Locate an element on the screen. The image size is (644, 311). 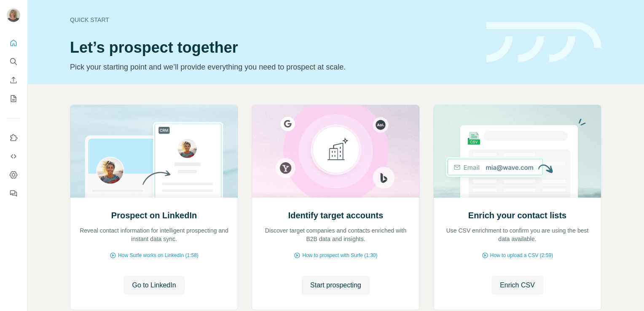
p: Discover target companies and contacts enriched with B2B data and insights. is located at coordinates (335, 235).